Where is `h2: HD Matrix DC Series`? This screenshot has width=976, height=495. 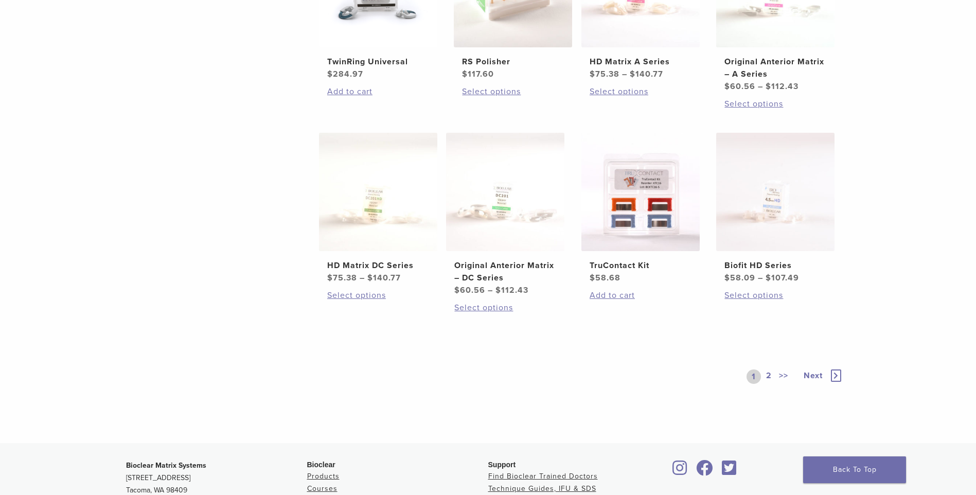 h2: HD Matrix DC Series is located at coordinates (378, 266).